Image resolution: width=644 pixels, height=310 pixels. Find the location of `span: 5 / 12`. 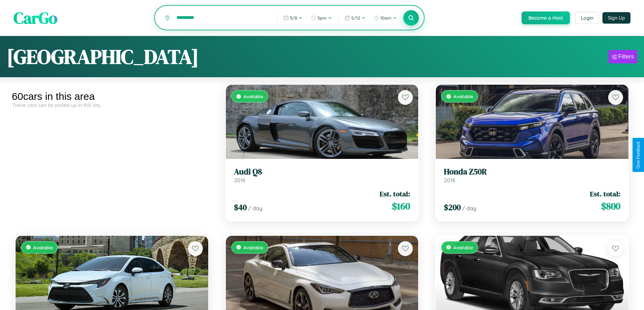

span: 5 / 12 is located at coordinates (355, 18).